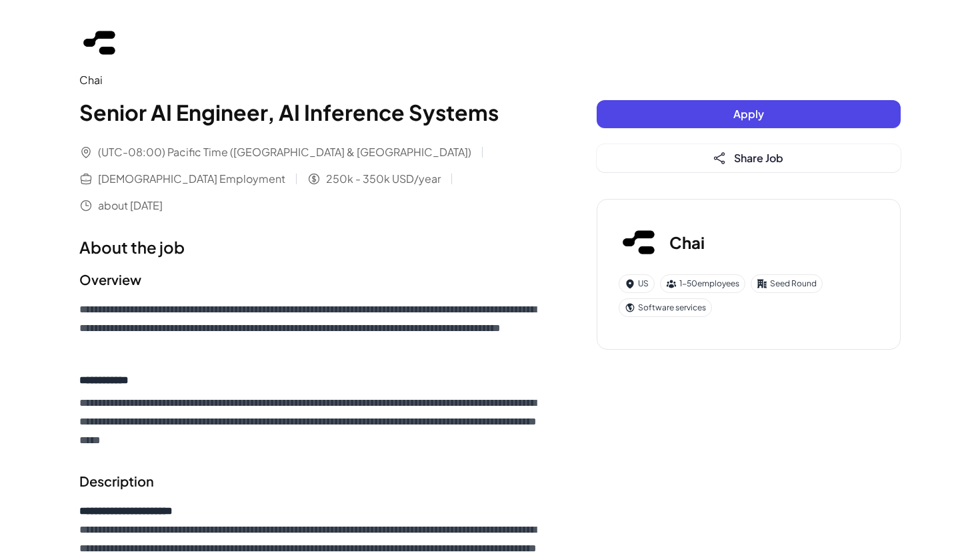 The image size is (980, 556). I want to click on div: Seed Round, so click(786, 284).